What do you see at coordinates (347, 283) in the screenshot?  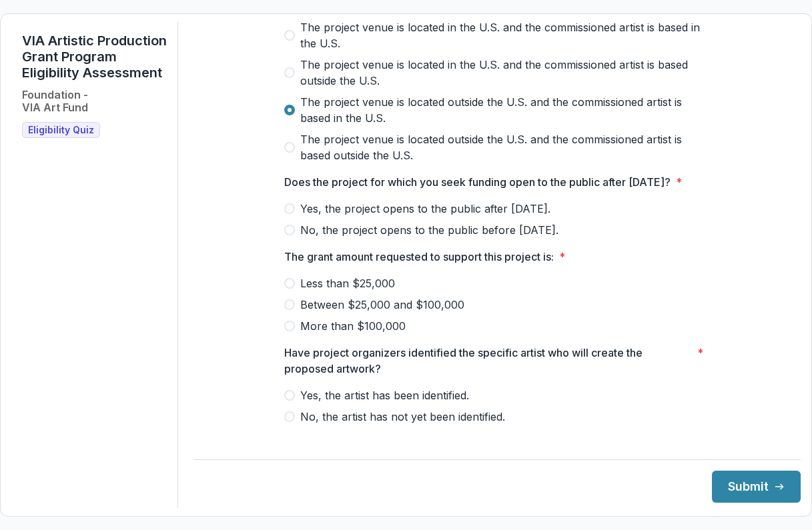 I see `span: Less than $25,000` at bounding box center [347, 283].